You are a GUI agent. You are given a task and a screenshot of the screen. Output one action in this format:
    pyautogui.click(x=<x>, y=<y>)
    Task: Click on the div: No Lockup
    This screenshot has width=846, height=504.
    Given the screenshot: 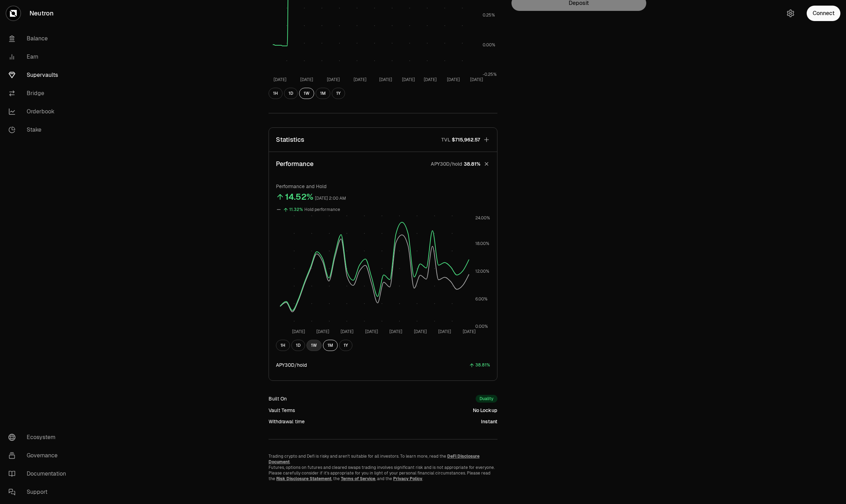 What is the action you would take?
    pyautogui.click(x=485, y=410)
    